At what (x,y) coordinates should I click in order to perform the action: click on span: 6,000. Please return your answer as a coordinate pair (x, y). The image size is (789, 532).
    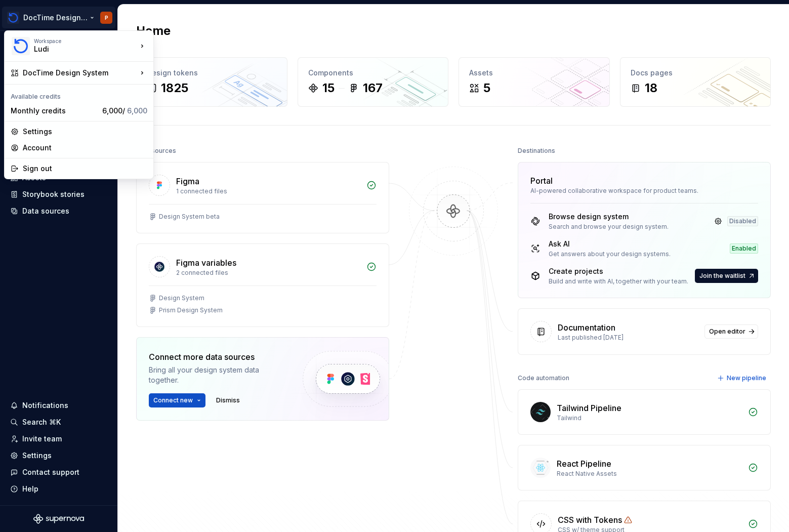
    Looking at the image, I should click on (137, 111).